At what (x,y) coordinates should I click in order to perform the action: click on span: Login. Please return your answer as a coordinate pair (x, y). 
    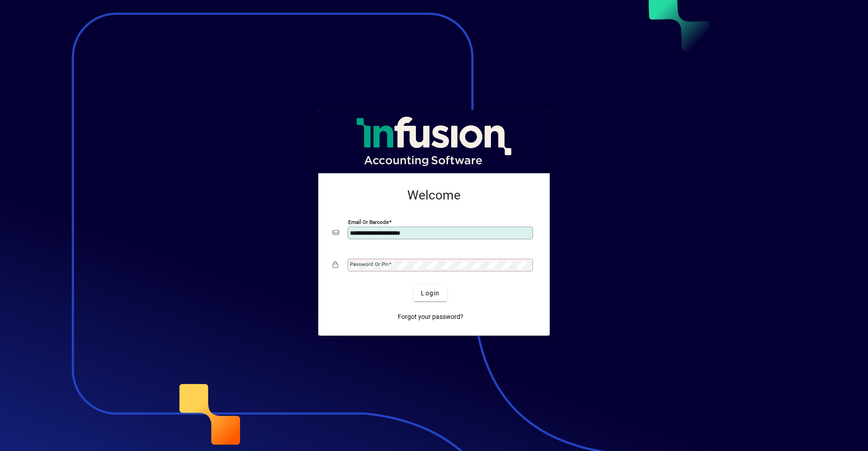
    Looking at the image, I should click on (430, 293).